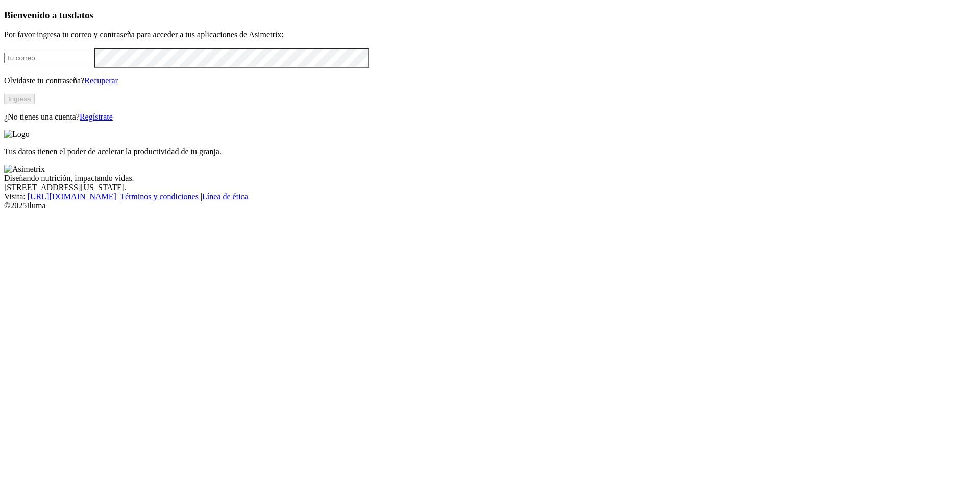 This screenshot has height=487, width=980. I want to click on span: datos, so click(82, 14).